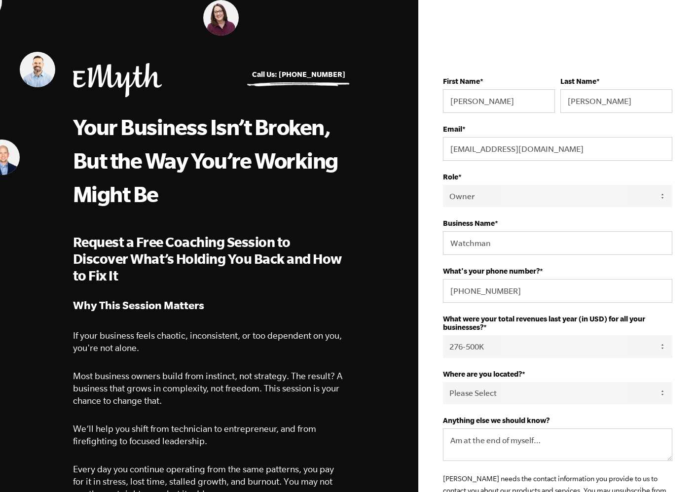 The image size is (697, 492). What do you see at coordinates (207, 342) in the screenshot?
I see `span: If your business feels chaotic, inconsistent, or too dependent on you, you're not alone.` at bounding box center [207, 342].